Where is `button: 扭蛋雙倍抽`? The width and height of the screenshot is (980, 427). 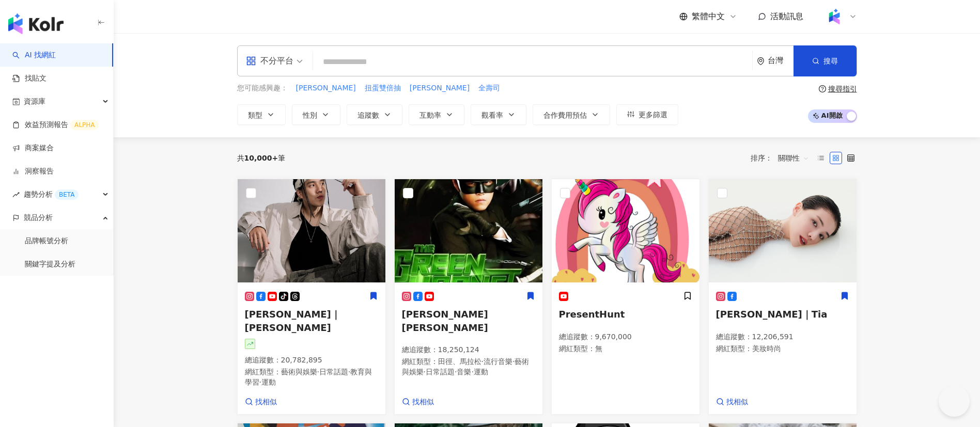 button: 扭蛋雙倍抽 is located at coordinates (383, 88).